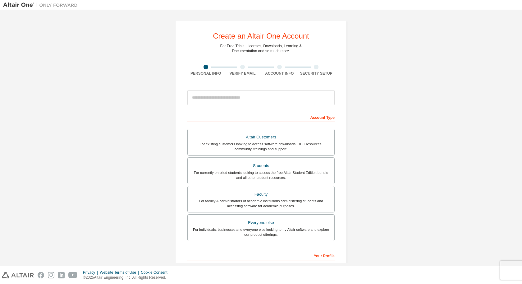  What do you see at coordinates (261, 48) in the screenshot?
I see `div: For Free Trials, Licenses, Downloads, Learning & Documentation and so much more.` at bounding box center [261, 48].